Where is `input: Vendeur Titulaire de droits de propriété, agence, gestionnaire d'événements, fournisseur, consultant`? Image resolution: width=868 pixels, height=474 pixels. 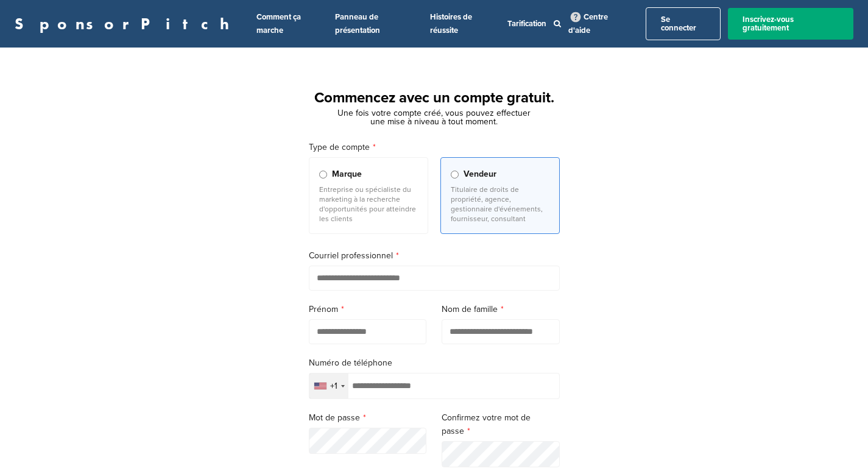 input: Vendeur Titulaire de droits de propriété, agence, gestionnaire d'événements, fournisseur, consultant is located at coordinates (454, 174).